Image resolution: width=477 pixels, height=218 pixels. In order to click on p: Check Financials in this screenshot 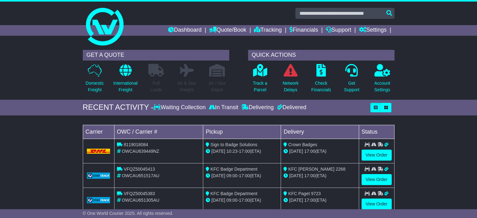, I will do `click(321, 87)`.